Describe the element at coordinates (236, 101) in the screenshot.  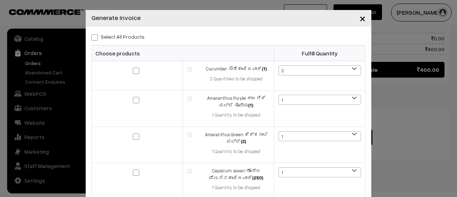
I see `div: Amaranthus Purple ರಾಜಗಿರಿ ಪಲ್ಲೆ ಸೊಪ್ಪು` at that location.